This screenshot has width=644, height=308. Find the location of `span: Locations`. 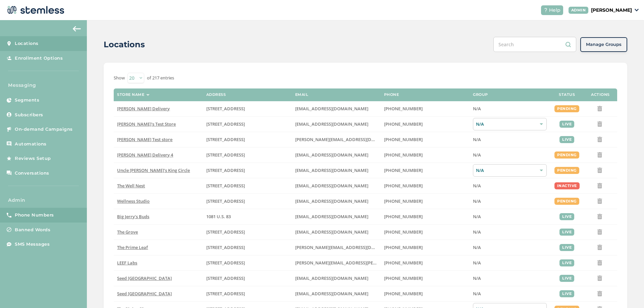

span: Locations is located at coordinates (26, 43).